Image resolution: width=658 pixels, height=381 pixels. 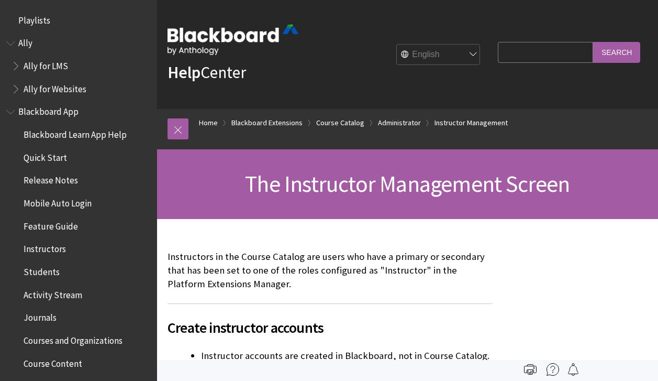 What do you see at coordinates (340, 123) in the screenshot?
I see `a: Course Catalog` at bounding box center [340, 123].